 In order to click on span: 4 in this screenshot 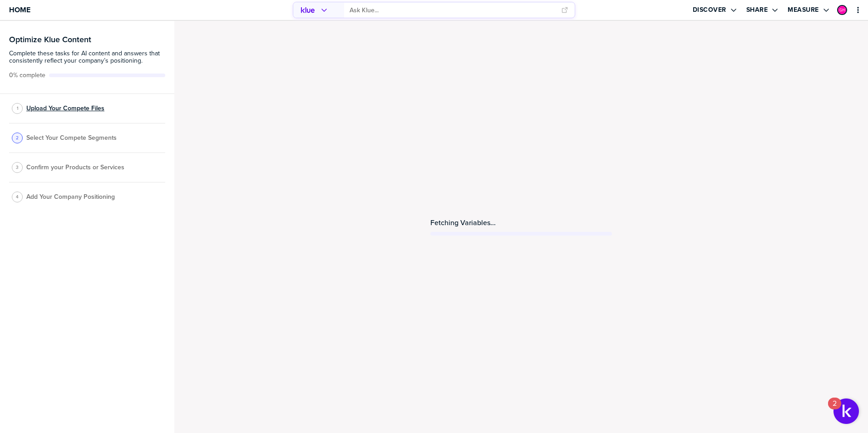, I will do `click(17, 197)`.